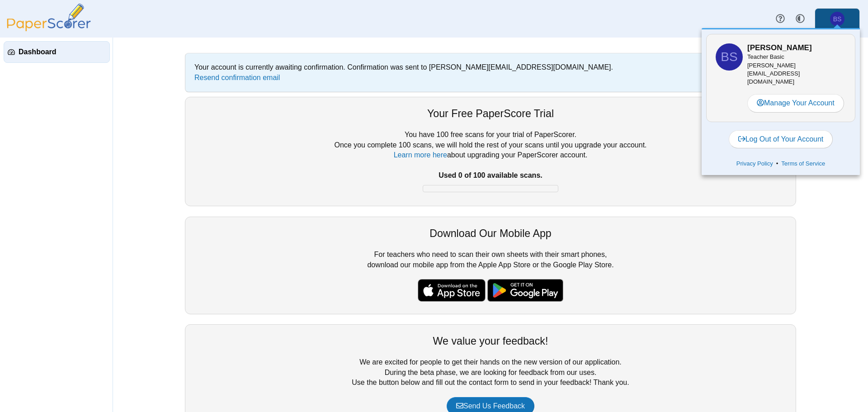  I want to click on a: Learn more here, so click(420, 155).